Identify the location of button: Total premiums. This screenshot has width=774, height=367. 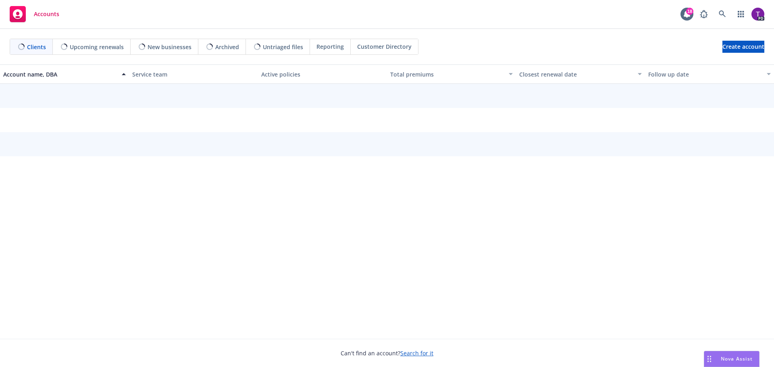
(452, 74).